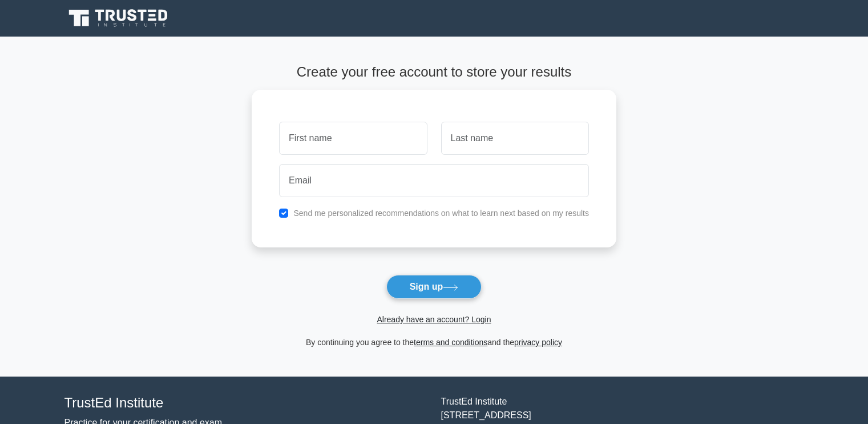 The width and height of the screenshot is (868, 424). I want to click on a: privacy policy, so click(538, 342).